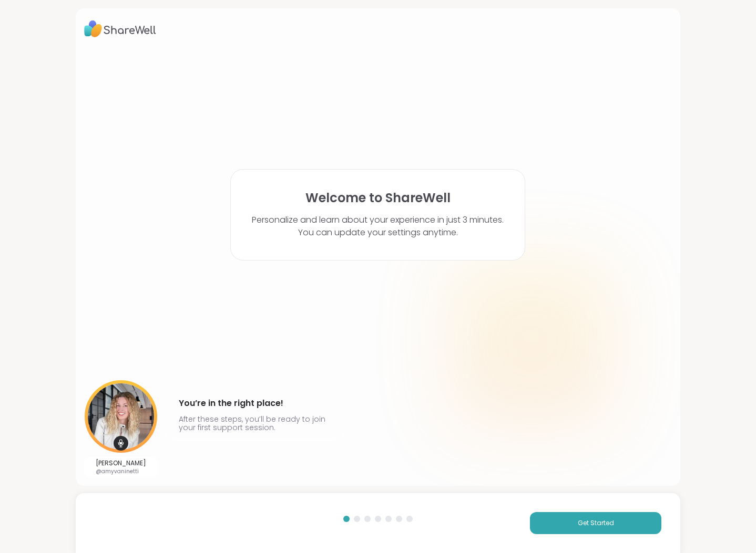 The height and width of the screenshot is (553, 756). What do you see at coordinates (378, 198) in the screenshot?
I see `h1: Welcome to ShareWell` at bounding box center [378, 198].